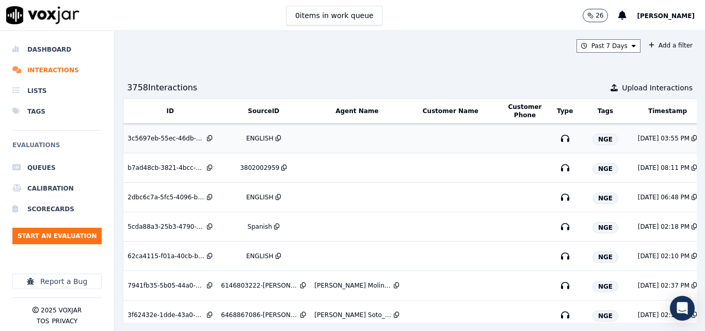 The height and width of the screenshot is (331, 705). Describe the element at coordinates (606, 111) in the screenshot. I see `button: Tags` at that location.